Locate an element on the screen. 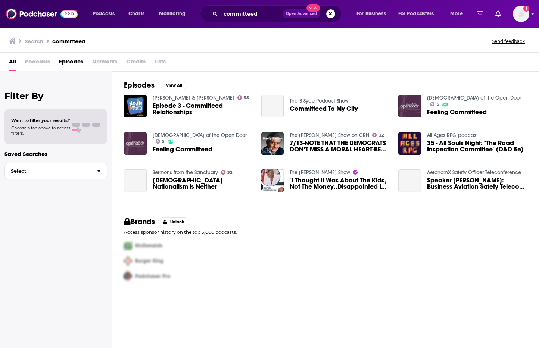 The height and width of the screenshot is (348, 539). a: Sermons from the Sanctuary is located at coordinates (185, 172).